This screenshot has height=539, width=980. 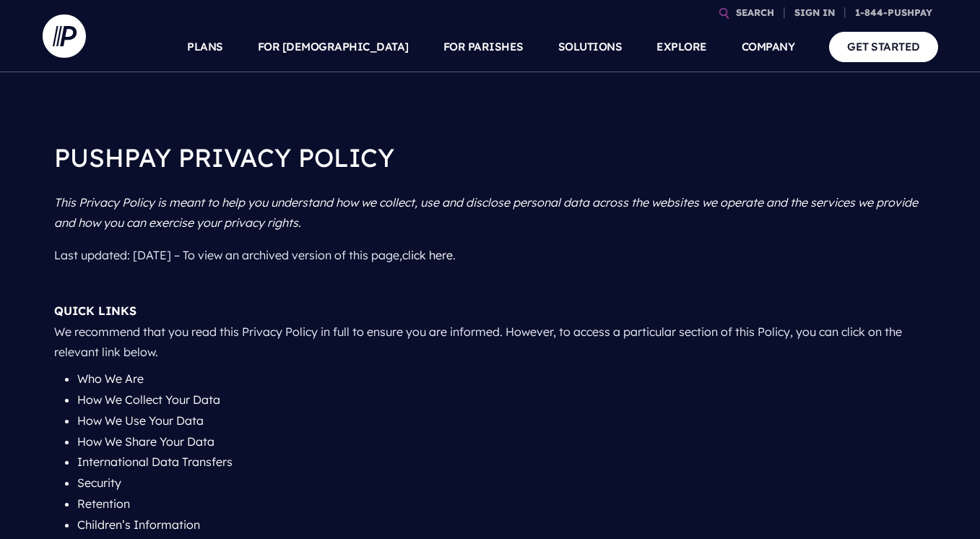 What do you see at coordinates (490, 332) in the screenshot?
I see `p: We recommend that you read this Privacy Policy in full to ensure you are informed. However, to ac...` at bounding box center [490, 332].